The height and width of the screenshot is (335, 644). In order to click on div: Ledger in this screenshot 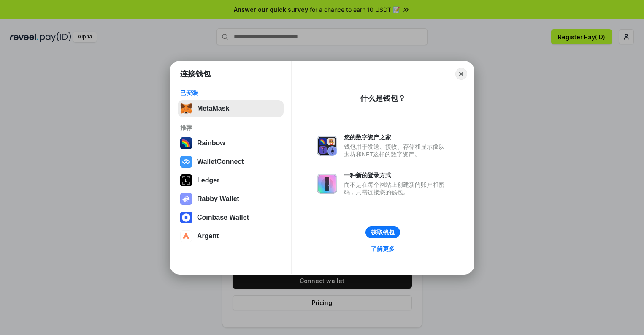, I will do `click(209, 181)`.